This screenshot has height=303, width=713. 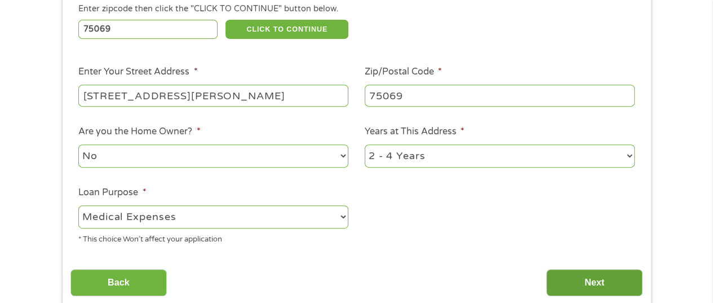 What do you see at coordinates (594, 282) in the screenshot?
I see `input: Next` at bounding box center [594, 282].